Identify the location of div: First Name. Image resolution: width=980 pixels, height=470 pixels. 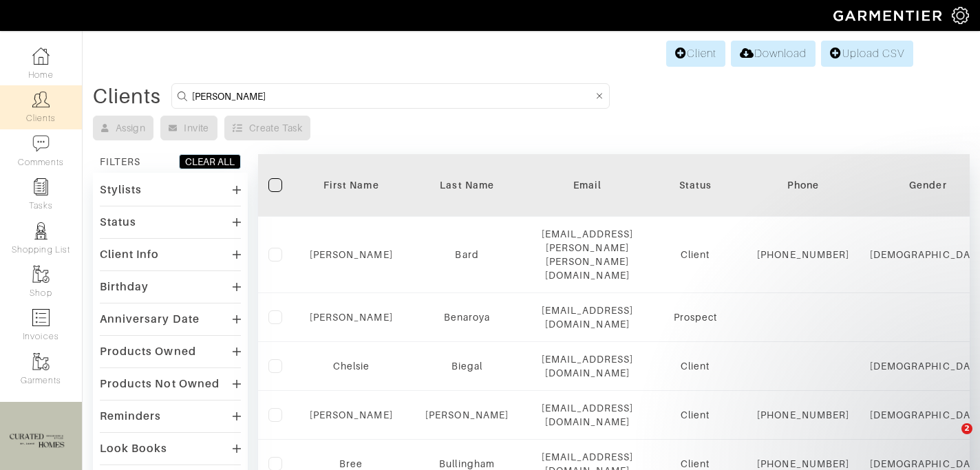
(351, 185).